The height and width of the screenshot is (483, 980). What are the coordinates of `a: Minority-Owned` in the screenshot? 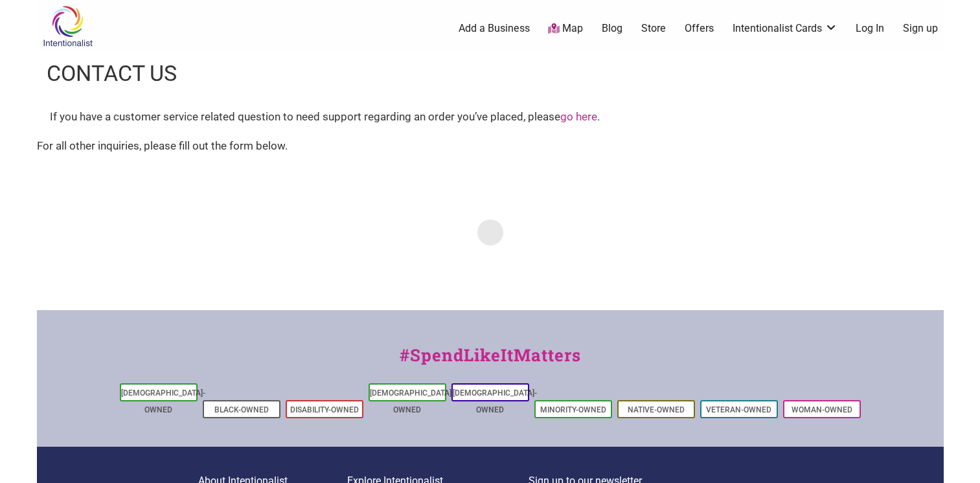 It's located at (573, 409).